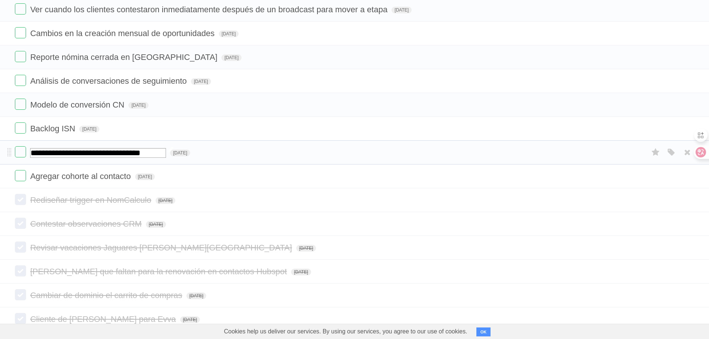 This screenshot has height=339, width=709. What do you see at coordinates (655, 152) in the screenshot?
I see `label: Star task` at bounding box center [655, 152].